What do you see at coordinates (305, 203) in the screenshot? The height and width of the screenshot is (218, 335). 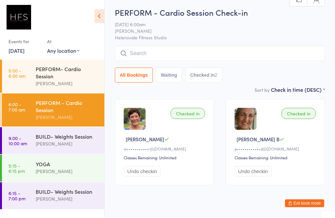 I see `button: Exit kiosk mode` at bounding box center [305, 203].